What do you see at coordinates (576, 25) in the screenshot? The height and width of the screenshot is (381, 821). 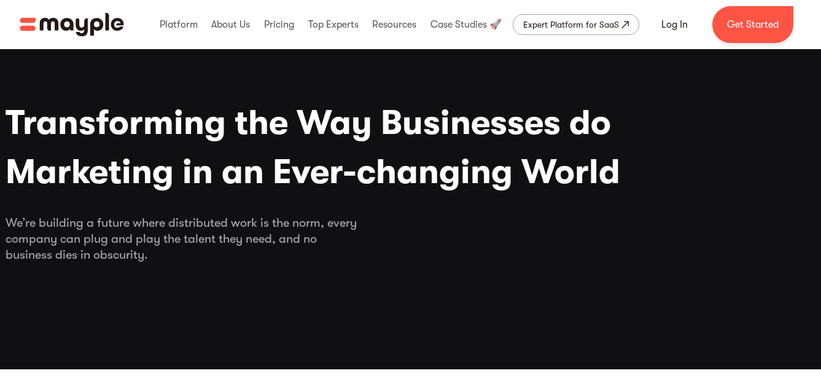 I see `a: Expert Platform for SaaS` at bounding box center [576, 25].